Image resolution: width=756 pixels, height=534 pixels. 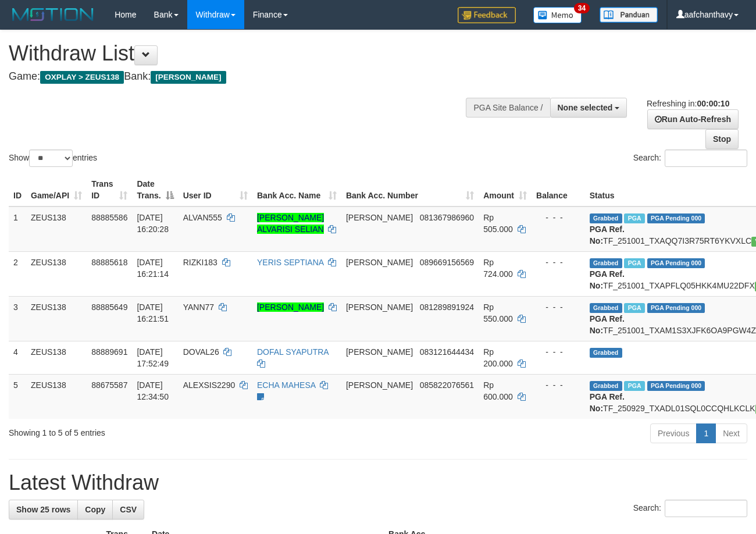 I want to click on span: DOVAL26, so click(x=201, y=352).